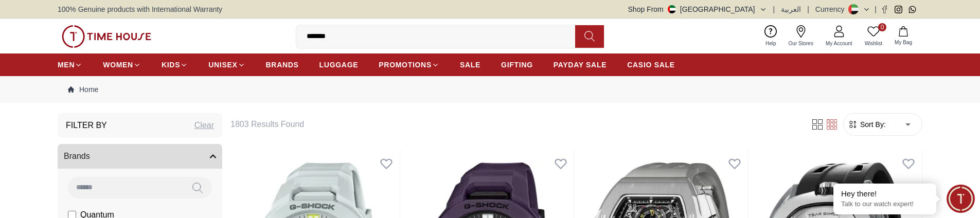  Describe the element at coordinates (874, 43) in the screenshot. I see `span: Wishlist` at that location.